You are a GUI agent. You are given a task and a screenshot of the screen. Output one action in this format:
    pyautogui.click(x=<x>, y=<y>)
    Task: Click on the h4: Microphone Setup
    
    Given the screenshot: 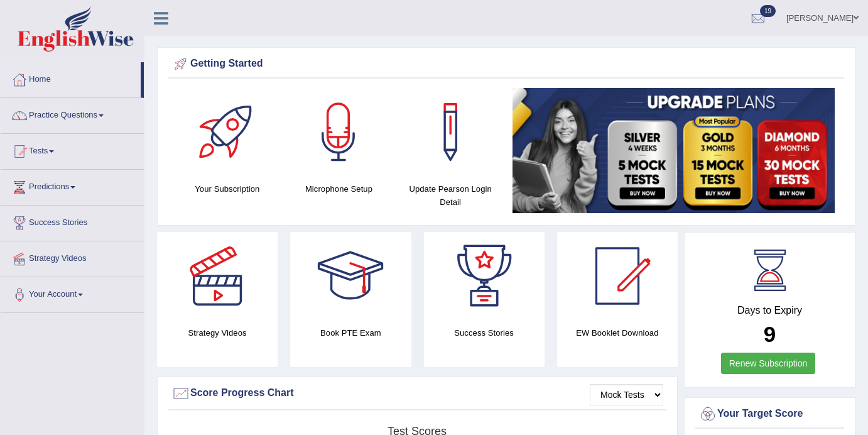 What is the action you would take?
    pyautogui.click(x=339, y=189)
    